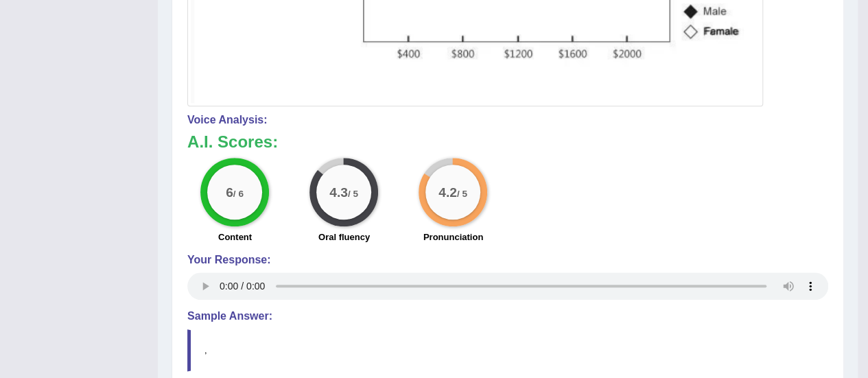  Describe the element at coordinates (344, 237) in the screenshot. I see `label: Oral fluency` at that location.